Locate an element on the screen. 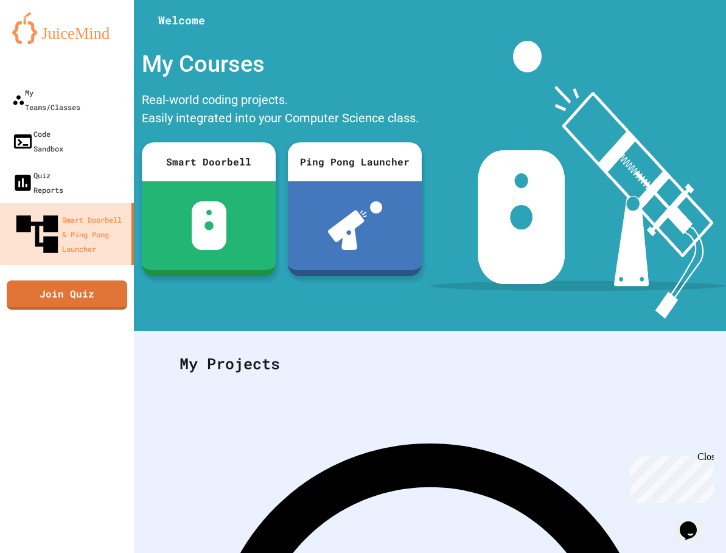  div: My Courses is located at coordinates (282, 64).